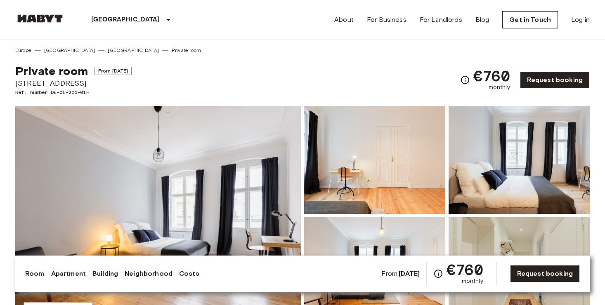  I want to click on a: For Landlords, so click(440, 20).